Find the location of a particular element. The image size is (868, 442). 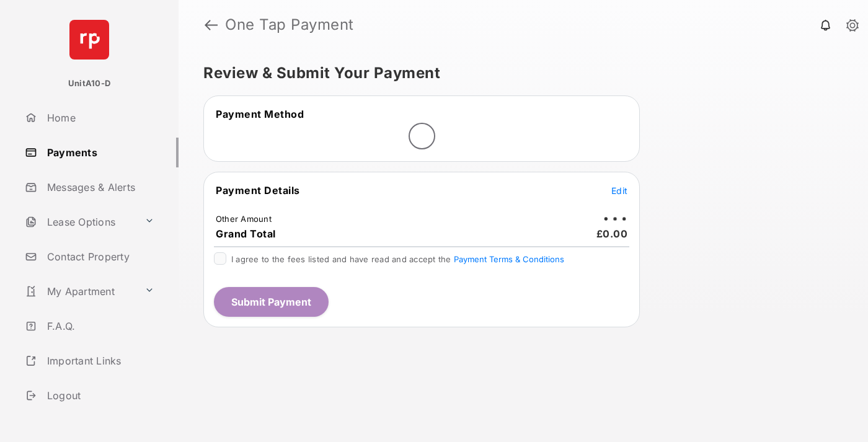

a: My Apartment is located at coordinates (80, 291).